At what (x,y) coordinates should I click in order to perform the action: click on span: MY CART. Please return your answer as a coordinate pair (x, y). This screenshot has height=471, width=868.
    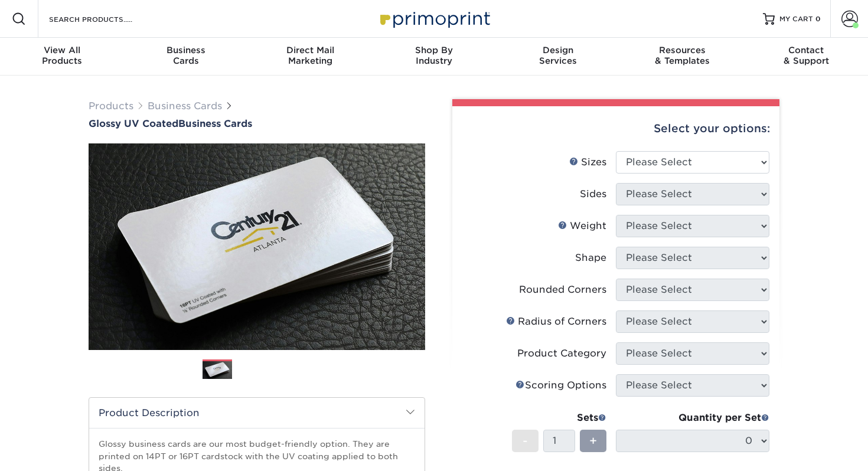
    Looking at the image, I should click on (796, 19).